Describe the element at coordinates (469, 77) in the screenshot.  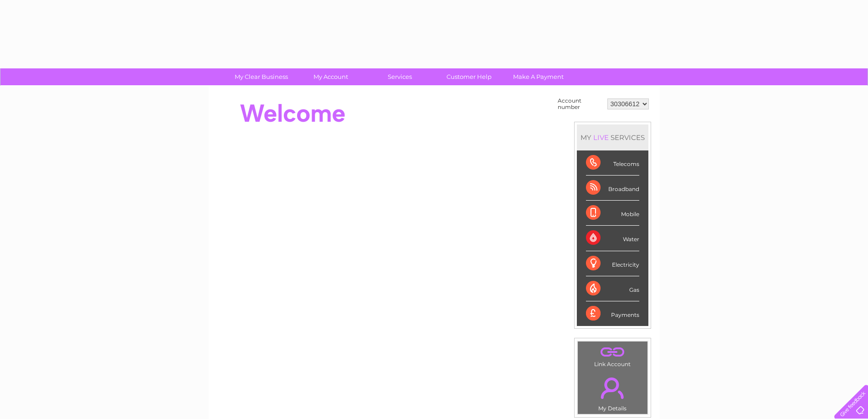
I see `a: Customer Help` at that location.